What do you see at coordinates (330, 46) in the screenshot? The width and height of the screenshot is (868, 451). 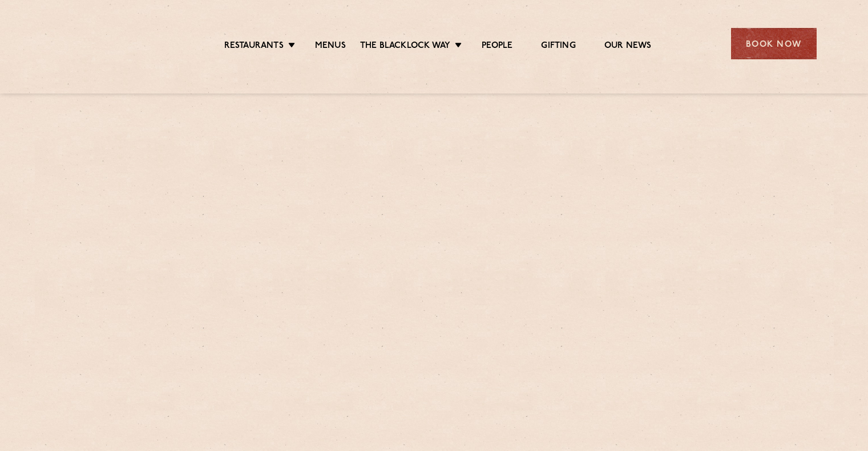 I see `a: Menus` at bounding box center [330, 46].